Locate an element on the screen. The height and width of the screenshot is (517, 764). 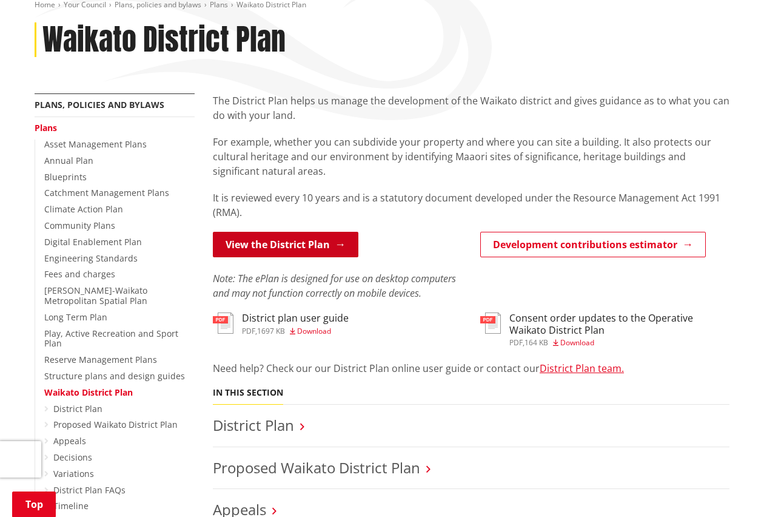
a: District plan user guide pdf,1697 KB Download is located at coordinates (281, 323).